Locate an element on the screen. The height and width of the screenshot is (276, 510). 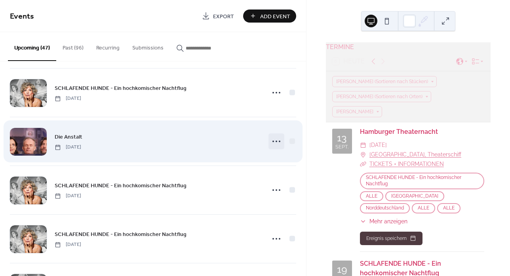
a: Export is located at coordinates (218, 16).